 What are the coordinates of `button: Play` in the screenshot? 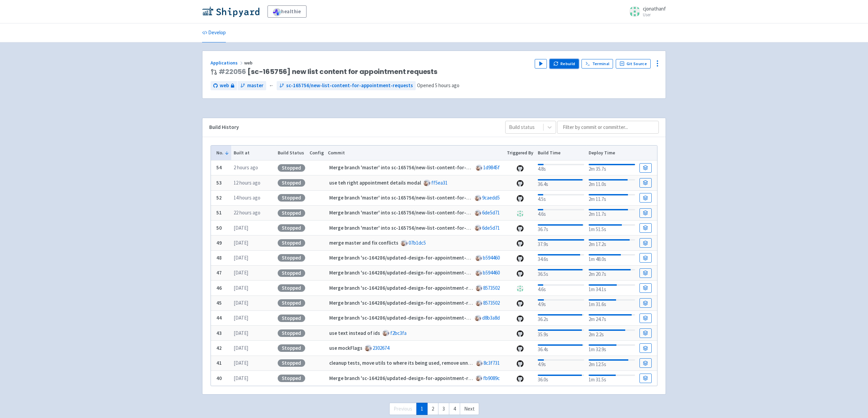 It's located at (541, 64).